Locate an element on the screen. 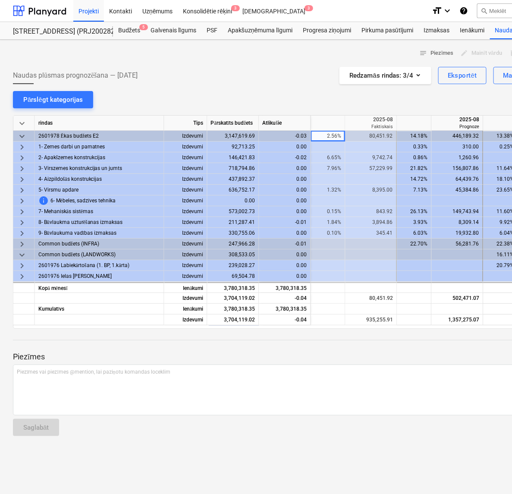 This screenshot has height=494, width=512. div: 7.13% is located at coordinates (414, 190).